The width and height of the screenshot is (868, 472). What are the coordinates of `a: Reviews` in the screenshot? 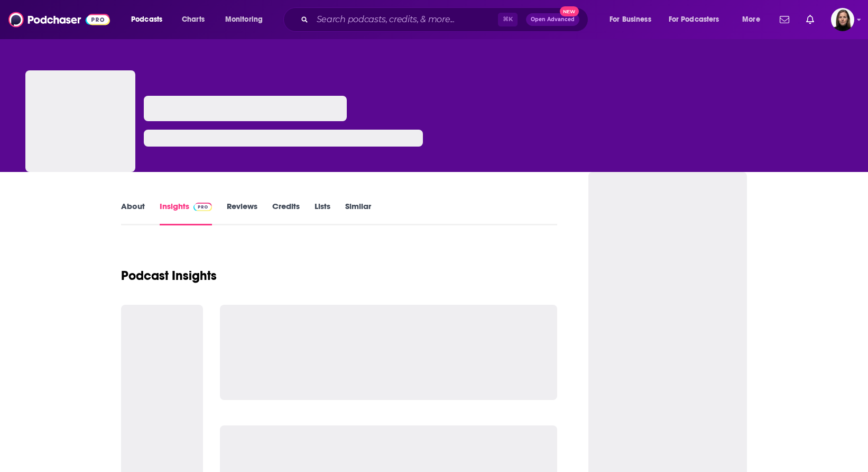 It's located at (242, 213).